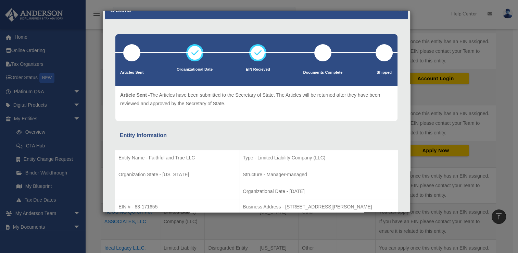  What do you see at coordinates (132, 73) in the screenshot?
I see `p: Articles Sent` at bounding box center [132, 73].